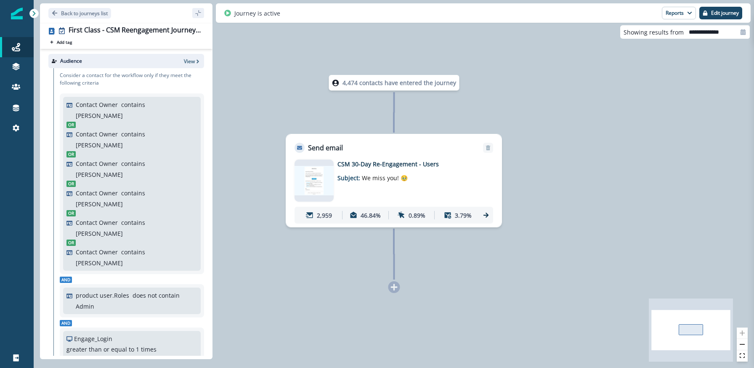 Image resolution: width=754 pixels, height=368 pixels. What do you see at coordinates (198, 13) in the screenshot?
I see `button: sidebar collapse toggle` at bounding box center [198, 13].